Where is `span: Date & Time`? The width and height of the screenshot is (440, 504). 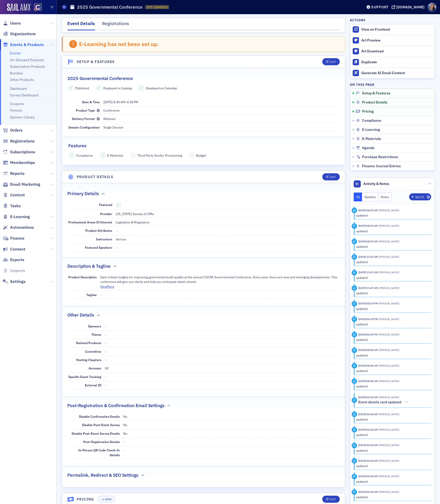
span: Date & Time is located at coordinates (91, 102).